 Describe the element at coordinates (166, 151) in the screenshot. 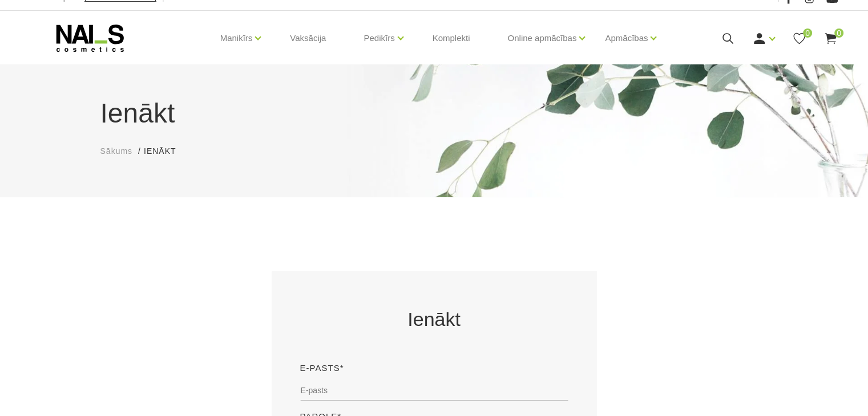

I see `li: Ienākt` at that location.